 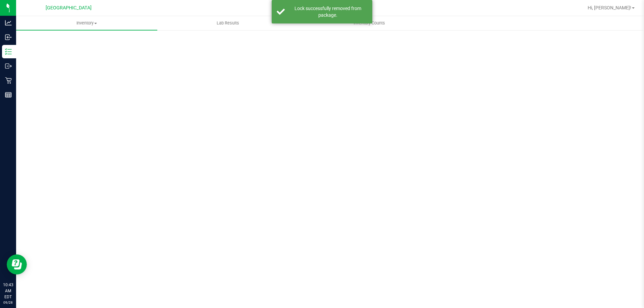 I want to click on inline-svg: Analytics, so click(x=8, y=23).